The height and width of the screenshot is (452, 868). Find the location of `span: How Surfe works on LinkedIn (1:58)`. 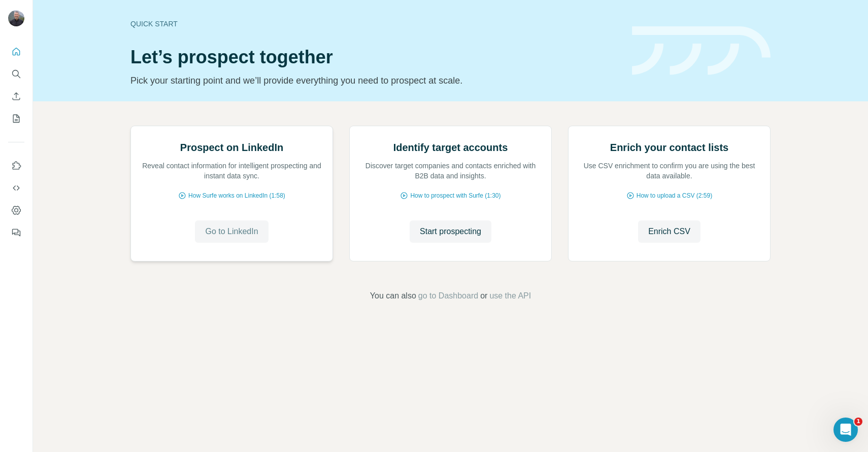

span: How Surfe works on LinkedIn (1:58) is located at coordinates (236, 196).